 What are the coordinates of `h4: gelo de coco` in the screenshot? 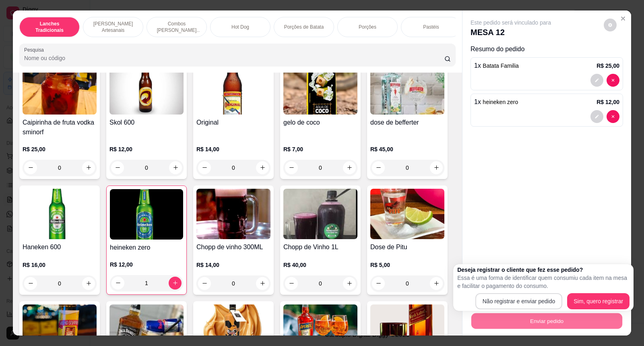 It's located at (321, 122).